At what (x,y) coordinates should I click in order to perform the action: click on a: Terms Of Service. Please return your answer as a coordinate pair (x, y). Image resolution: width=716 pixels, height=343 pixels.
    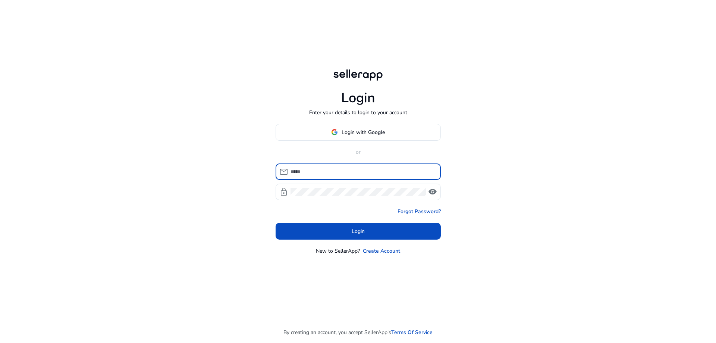
    Looking at the image, I should click on (412, 332).